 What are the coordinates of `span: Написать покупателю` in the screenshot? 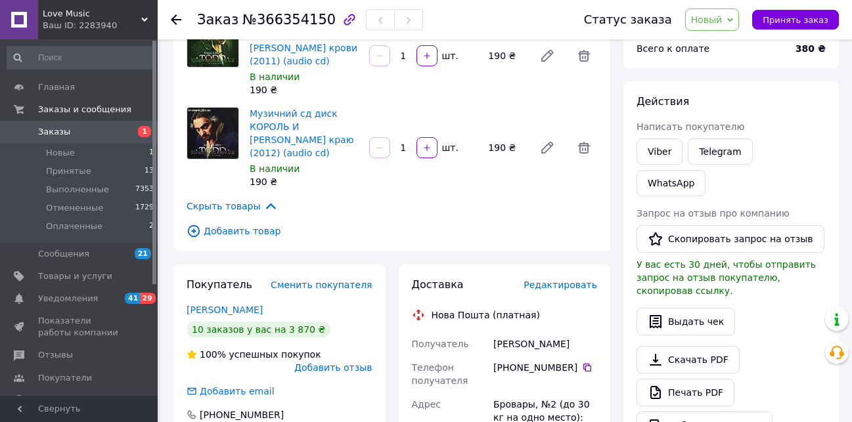 It's located at (691, 127).